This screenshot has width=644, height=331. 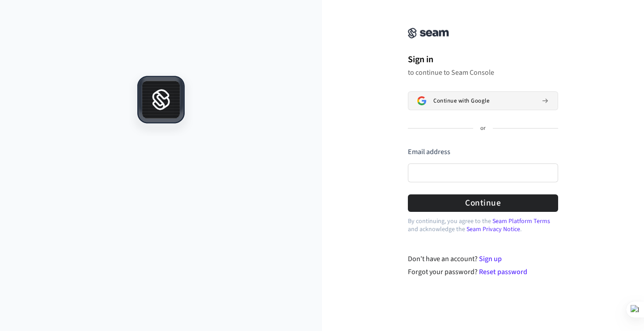 I want to click on span: Continue with Google, so click(x=461, y=101).